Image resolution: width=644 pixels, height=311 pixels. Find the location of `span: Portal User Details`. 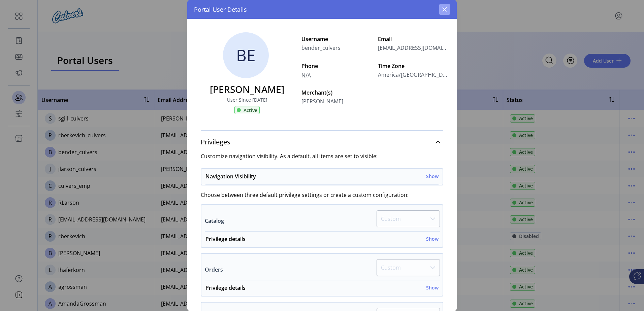

span: Portal User Details is located at coordinates (220, 9).